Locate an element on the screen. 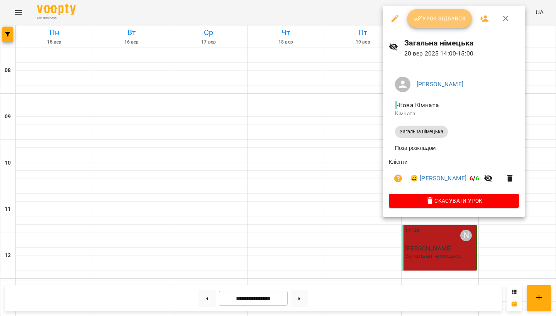 The height and width of the screenshot is (316, 556). button: Скасувати Урок is located at coordinates (453, 201).